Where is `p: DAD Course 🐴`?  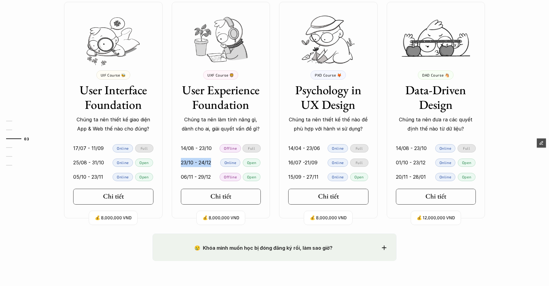
p: DAD Course 🐴 is located at coordinates (436, 75).